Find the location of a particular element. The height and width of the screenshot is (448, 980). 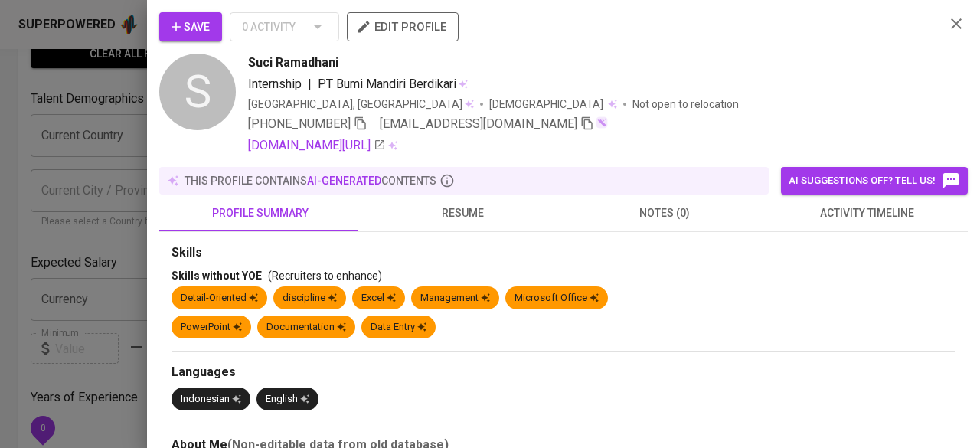

div: S is located at coordinates (198, 92).